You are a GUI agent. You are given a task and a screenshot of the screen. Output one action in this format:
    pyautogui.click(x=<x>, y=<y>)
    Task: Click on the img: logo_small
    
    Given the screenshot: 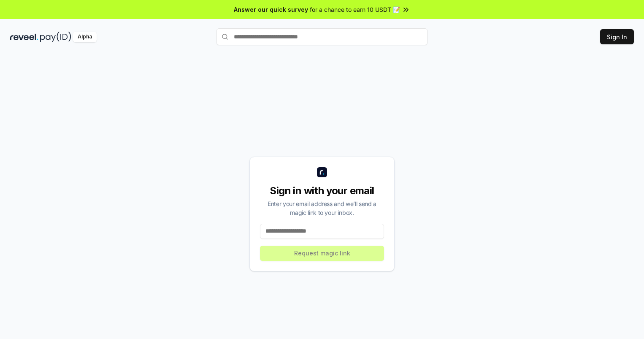 What is the action you would take?
    pyautogui.click(x=322, y=172)
    